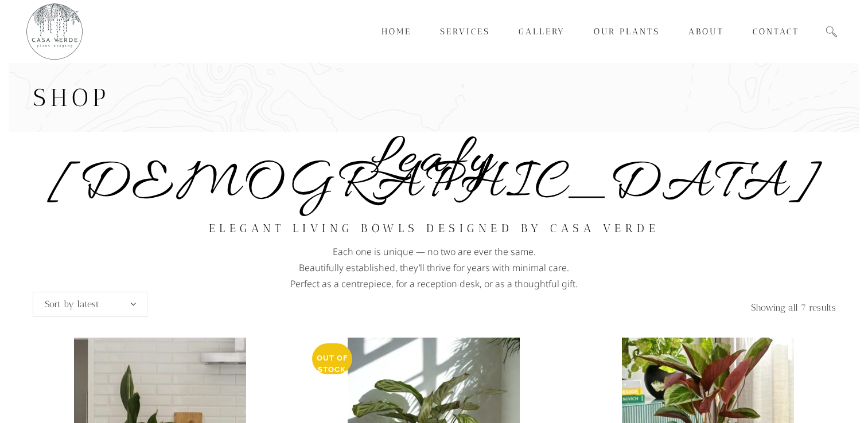  What do you see at coordinates (332, 363) in the screenshot?
I see `span: Out of stock` at bounding box center [332, 363].